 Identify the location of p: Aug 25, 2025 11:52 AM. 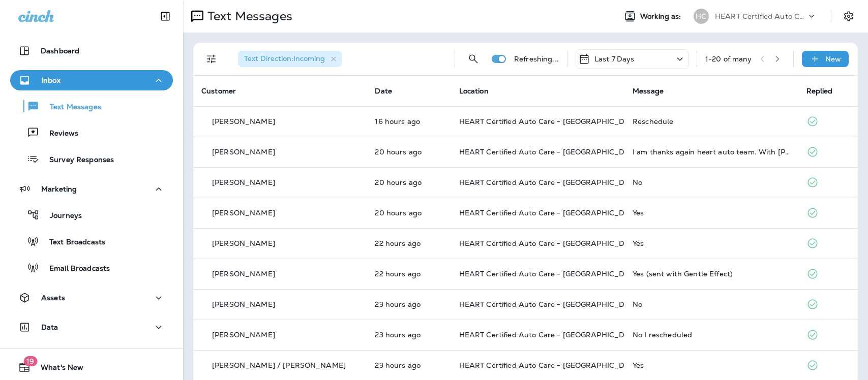
(408, 183).